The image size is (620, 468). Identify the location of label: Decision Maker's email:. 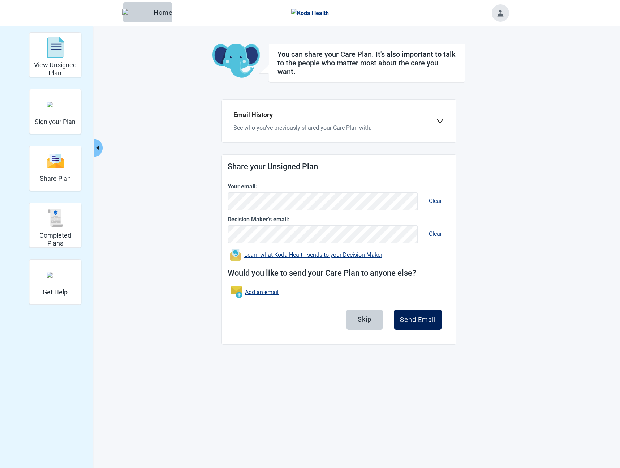
(339, 219).